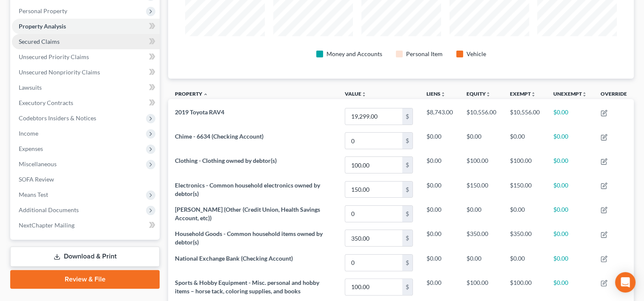 This screenshot has height=301, width=644. I want to click on span: Household Goods - Common household items owned by debtor(s), so click(248, 238).